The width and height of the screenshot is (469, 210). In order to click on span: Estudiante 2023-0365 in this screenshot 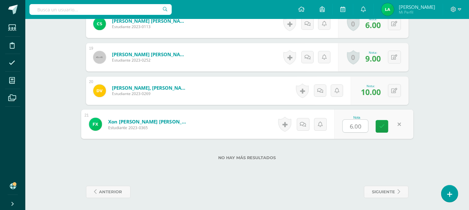, I will do `click(147, 128)`.